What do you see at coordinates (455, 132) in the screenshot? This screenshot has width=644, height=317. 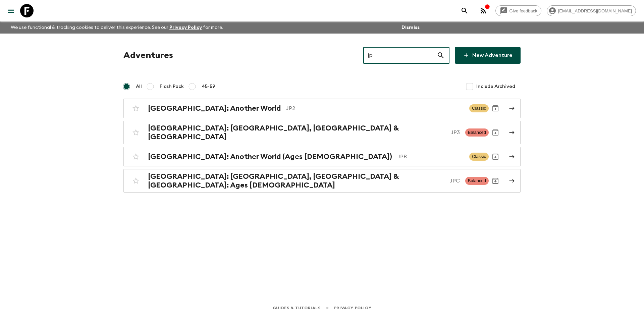 I see `p: JP3` at bounding box center [455, 132].